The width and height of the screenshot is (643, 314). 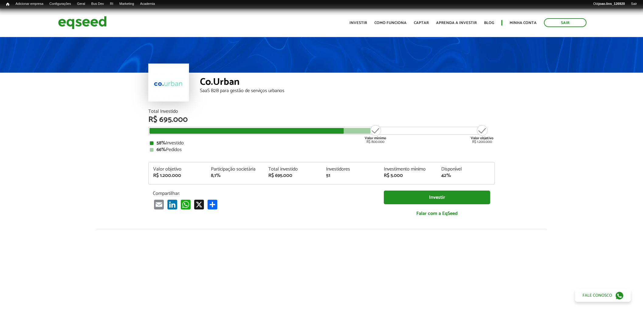 I want to click on strong: Valor mínimo, so click(x=375, y=138).